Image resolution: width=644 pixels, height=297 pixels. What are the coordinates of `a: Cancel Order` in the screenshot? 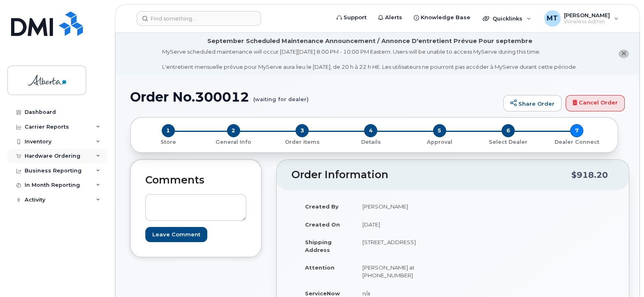 It's located at (595, 103).